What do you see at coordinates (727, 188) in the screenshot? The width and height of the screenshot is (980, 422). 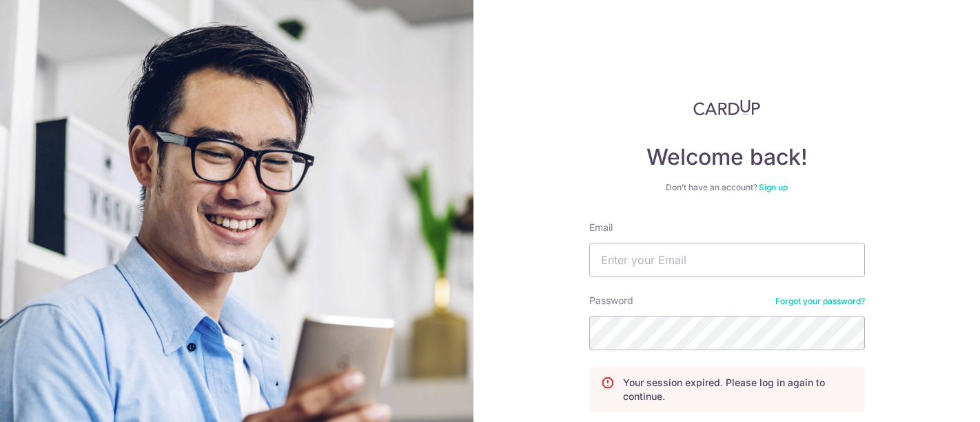 I see `div: Don’t have an account?` at bounding box center [727, 188].